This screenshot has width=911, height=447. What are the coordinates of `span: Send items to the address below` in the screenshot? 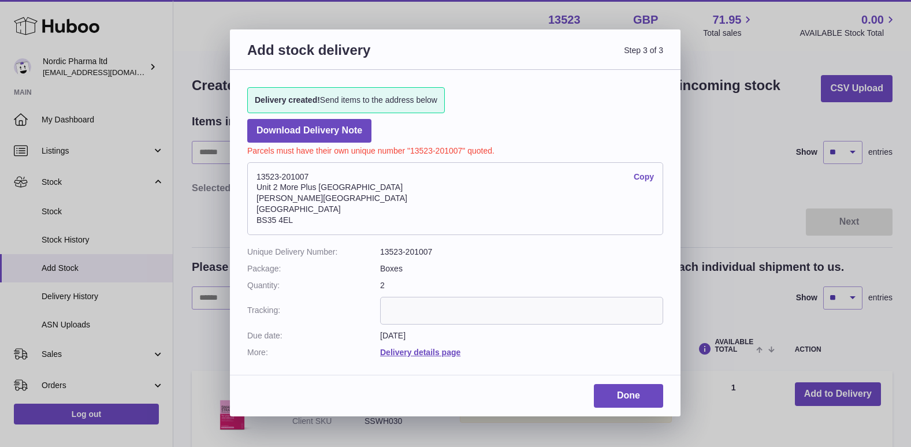 It's located at (346, 100).